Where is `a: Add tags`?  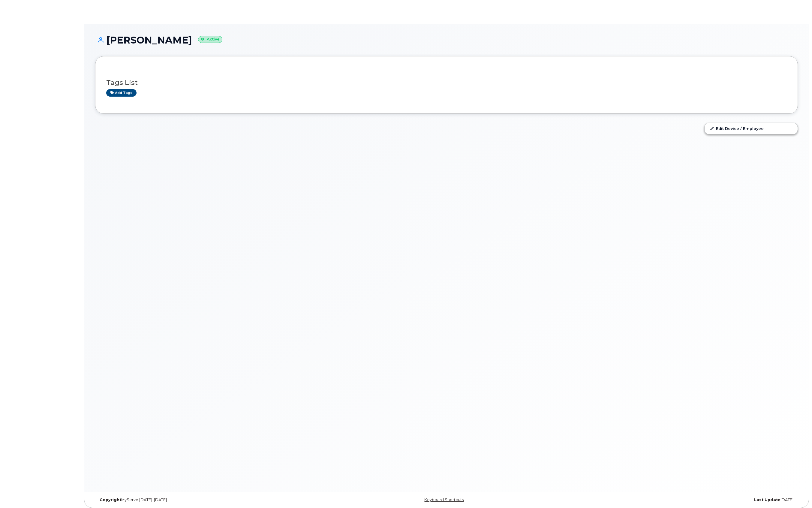 a: Add tags is located at coordinates (121, 93).